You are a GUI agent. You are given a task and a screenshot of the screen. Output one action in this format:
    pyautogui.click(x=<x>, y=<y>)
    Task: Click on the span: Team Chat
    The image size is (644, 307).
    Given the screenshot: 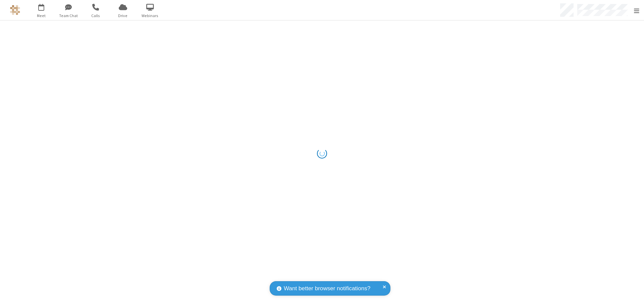 What is the action you would take?
    pyautogui.click(x=68, y=16)
    